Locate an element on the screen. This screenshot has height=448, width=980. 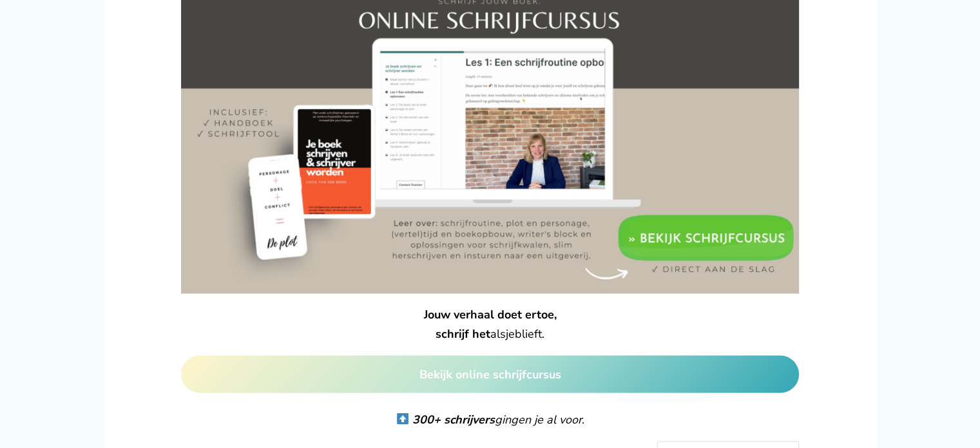
em: gingen je al voor is located at coordinates (489, 419).